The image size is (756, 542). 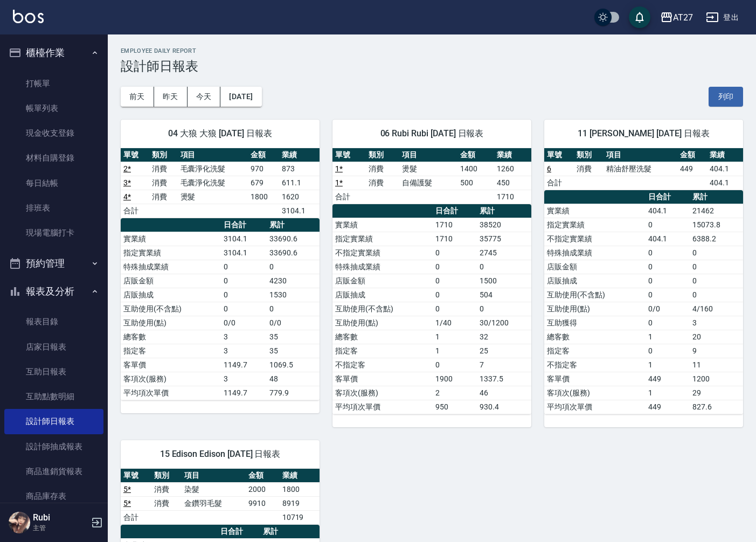 I want to click on td: 精油舒壓洗髮, so click(x=640, y=169).